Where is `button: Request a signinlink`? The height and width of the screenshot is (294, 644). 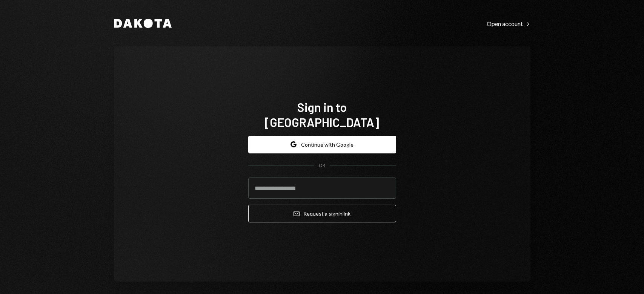
button: Request a signinlink is located at coordinates (322, 213).